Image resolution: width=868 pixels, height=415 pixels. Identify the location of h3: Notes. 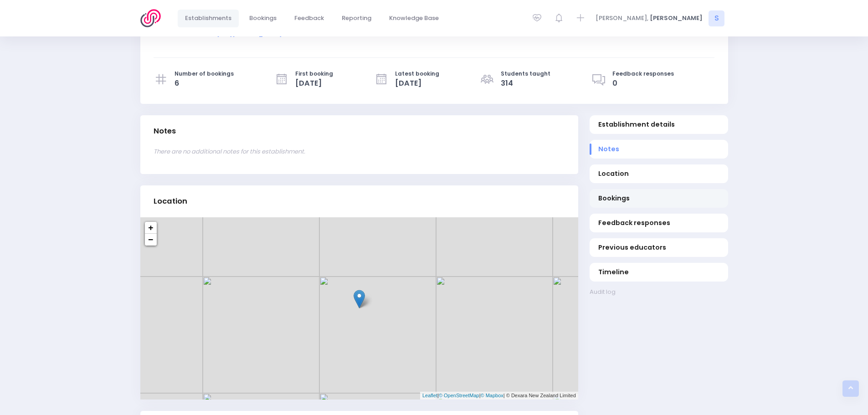
(165, 131).